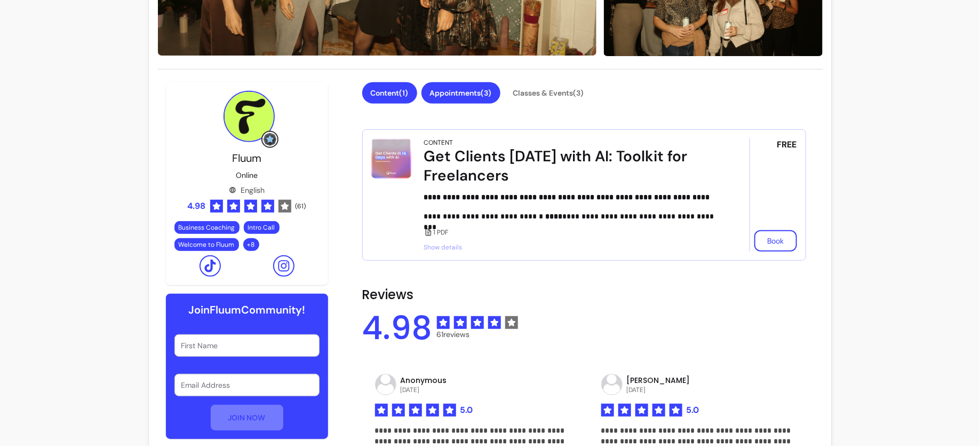 The image size is (980, 446). I want to click on button: Content(1), so click(389, 93).